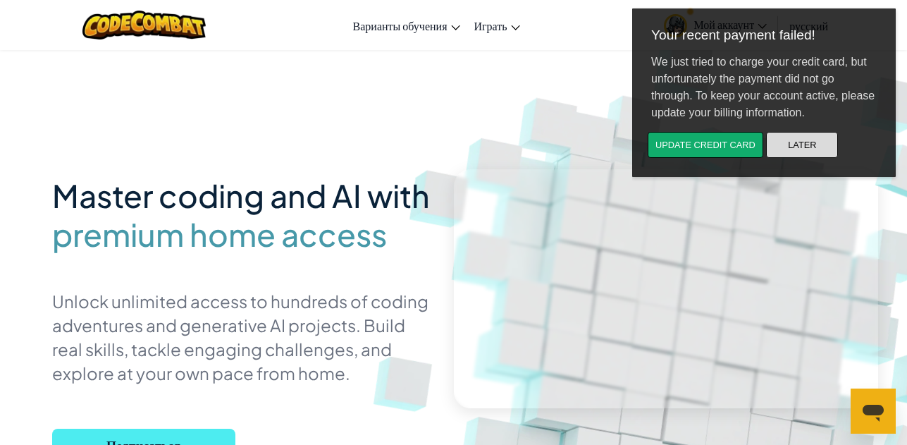  I want to click on a: Играть, so click(497, 25).